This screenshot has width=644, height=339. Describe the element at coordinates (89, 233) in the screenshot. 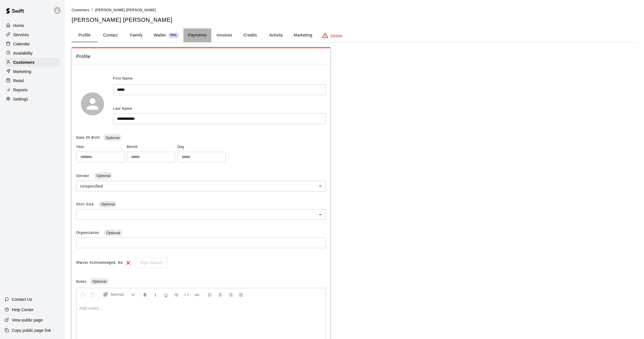

I see `span: Organization` at that location.